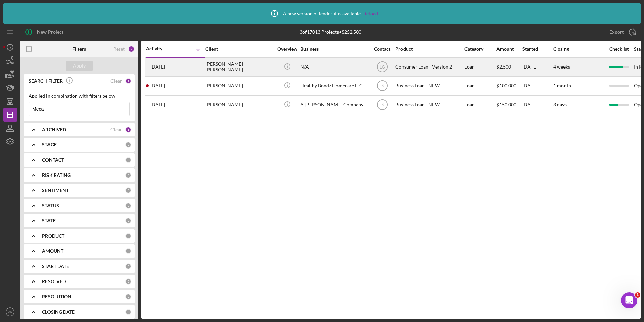 Image resolution: width=644 pixels, height=322 pixels. What do you see at coordinates (50, 32) in the screenshot?
I see `div: New Project` at bounding box center [50, 32].